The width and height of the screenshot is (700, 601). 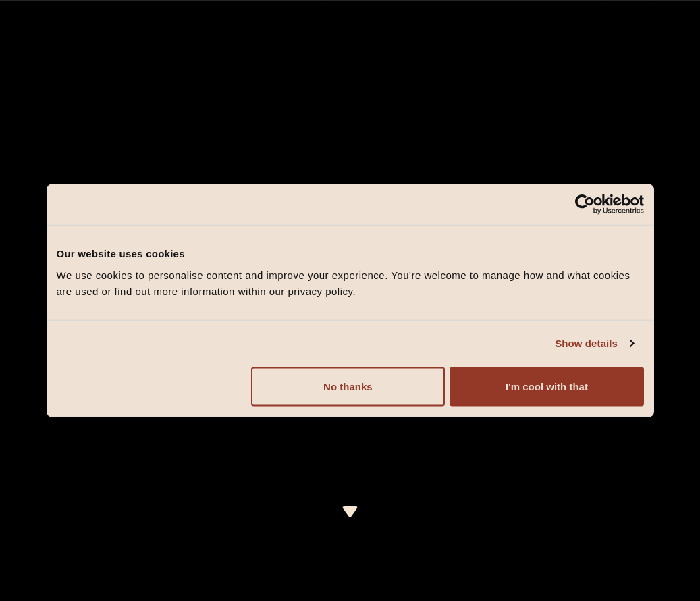 What do you see at coordinates (546, 386) in the screenshot?
I see `button: I'm cool with that` at bounding box center [546, 386].